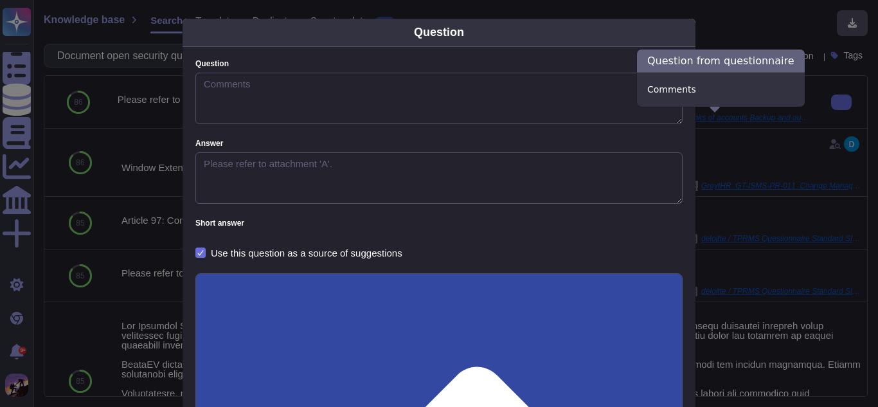 This screenshot has height=407, width=878. I want to click on div: Comments, so click(720, 89).